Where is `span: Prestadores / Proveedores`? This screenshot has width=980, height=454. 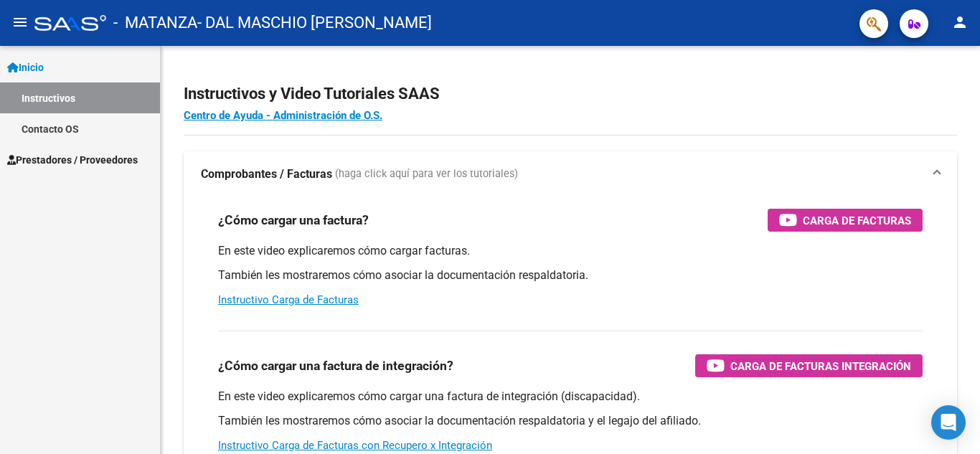 span: Prestadores / Proveedores is located at coordinates (73, 160).